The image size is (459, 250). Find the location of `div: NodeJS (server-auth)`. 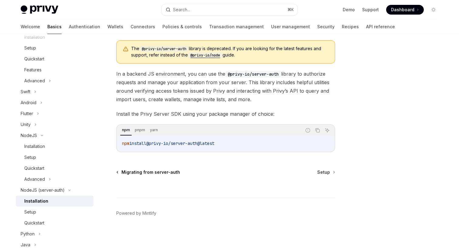

div: NodeJS (server-auth) is located at coordinates (43, 190).